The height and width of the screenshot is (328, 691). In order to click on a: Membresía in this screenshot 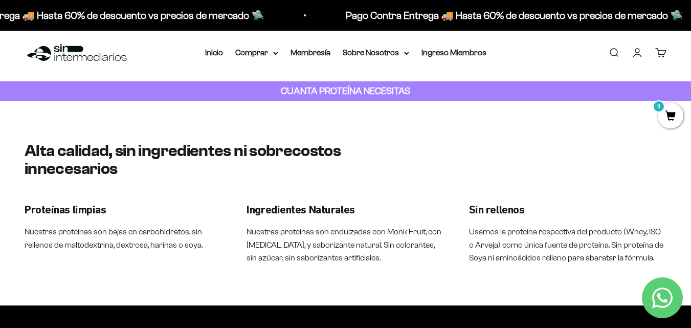, I will do `click(311, 52)`.